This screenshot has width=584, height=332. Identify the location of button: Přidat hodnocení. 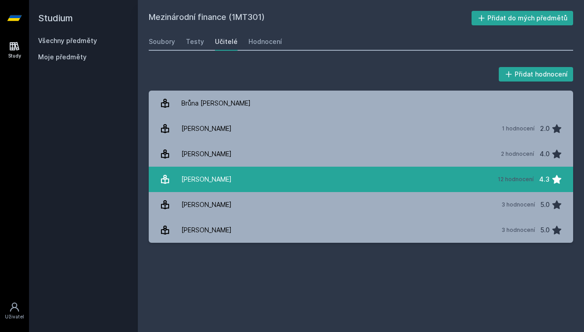
(536, 74).